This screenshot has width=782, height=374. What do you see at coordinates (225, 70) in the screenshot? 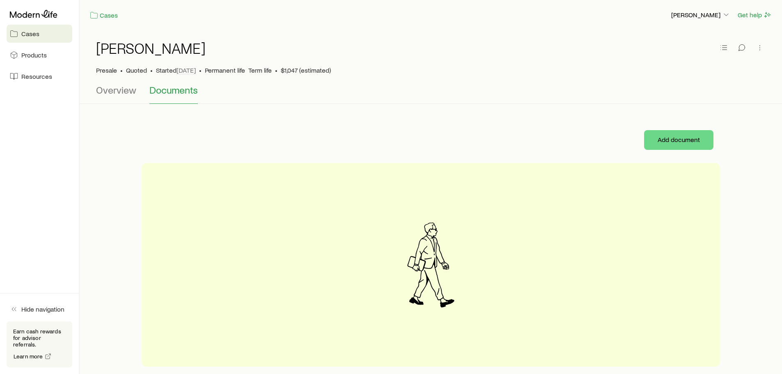
I see `p: Permanent life` at bounding box center [225, 70].